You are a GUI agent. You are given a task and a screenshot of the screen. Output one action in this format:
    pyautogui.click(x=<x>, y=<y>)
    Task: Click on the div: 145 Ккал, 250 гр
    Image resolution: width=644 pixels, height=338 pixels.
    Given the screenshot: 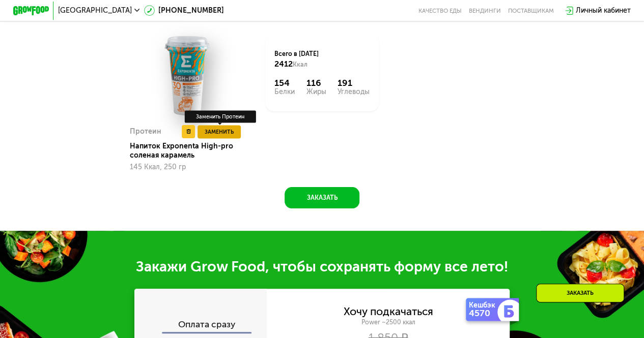 What is the action you would take?
    pyautogui.click(x=186, y=167)
    